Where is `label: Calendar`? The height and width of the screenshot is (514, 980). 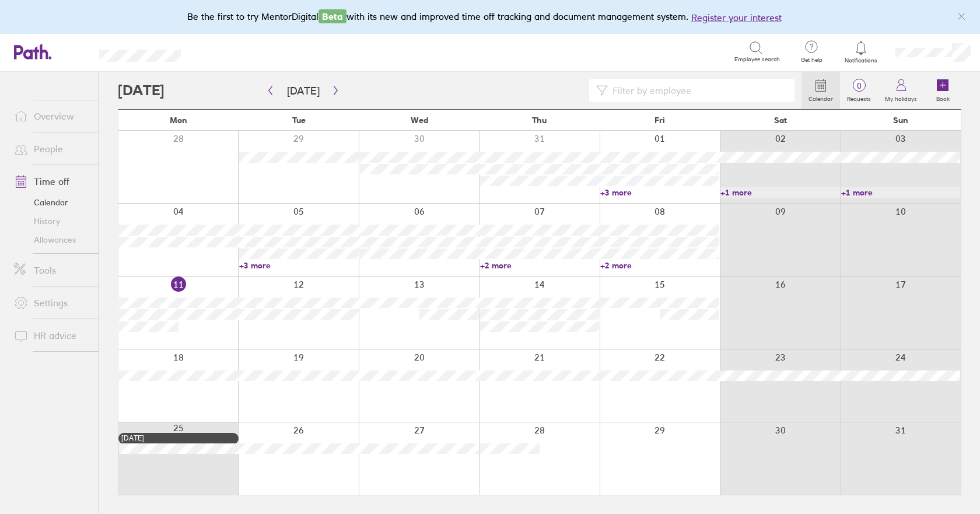 label: Calendar is located at coordinates (821, 97).